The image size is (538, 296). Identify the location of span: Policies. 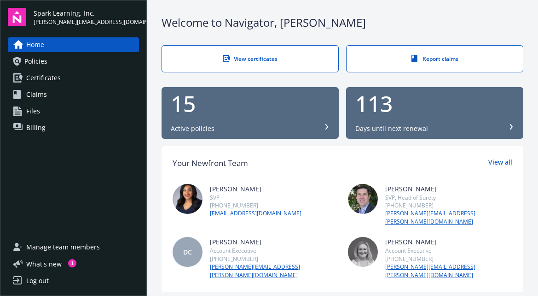
(36, 61).